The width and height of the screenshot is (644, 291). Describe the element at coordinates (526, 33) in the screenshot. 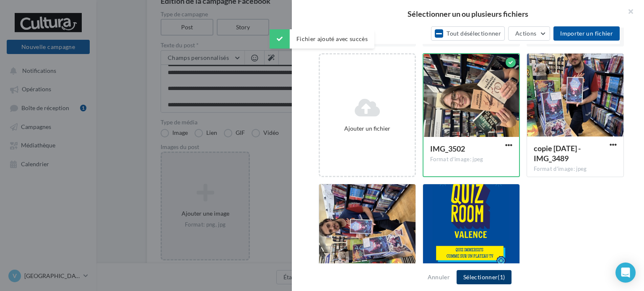

I see `span: Actions` at that location.